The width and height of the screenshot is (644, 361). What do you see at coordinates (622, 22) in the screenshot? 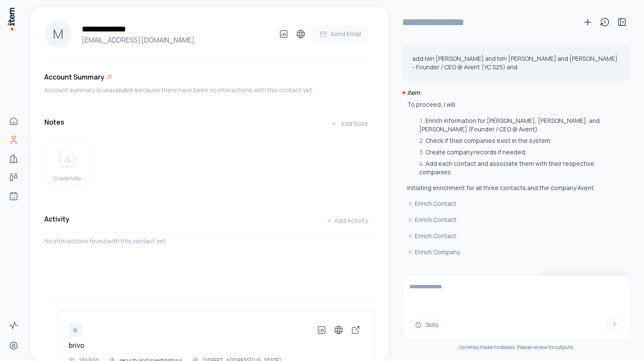
I see `button: Toggle sidebar` at bounding box center [622, 22].